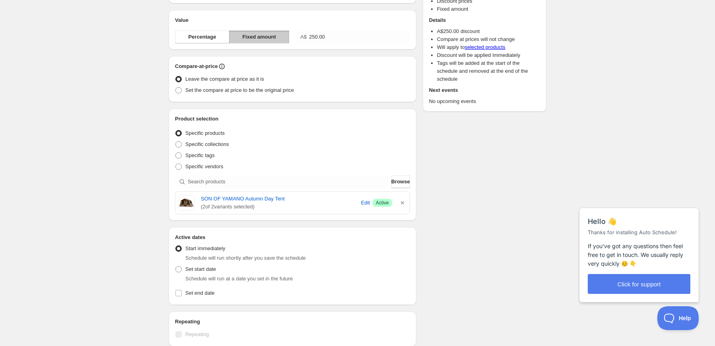 The image size is (715, 346). Describe the element at coordinates (205, 133) in the screenshot. I see `span: Specific products` at that location.